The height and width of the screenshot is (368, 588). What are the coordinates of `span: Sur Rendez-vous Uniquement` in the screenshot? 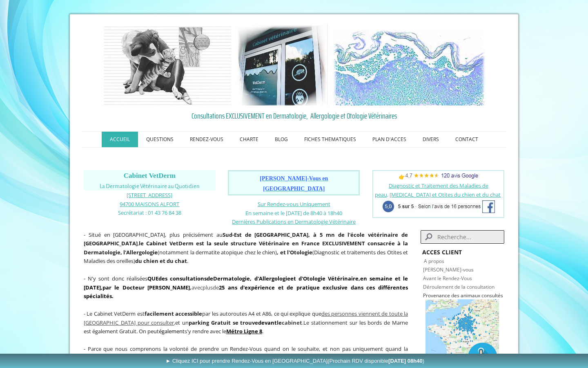 It's located at (294, 204).